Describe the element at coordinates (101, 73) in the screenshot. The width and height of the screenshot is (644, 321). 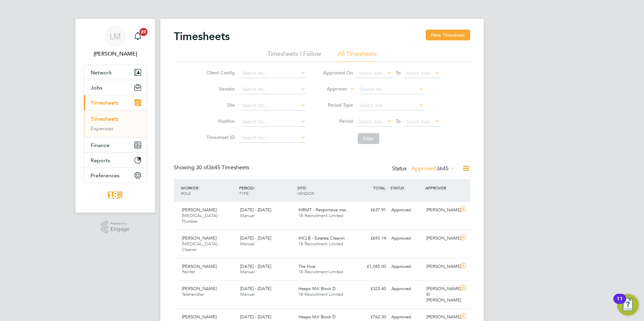
I see `span: Network` at that location.